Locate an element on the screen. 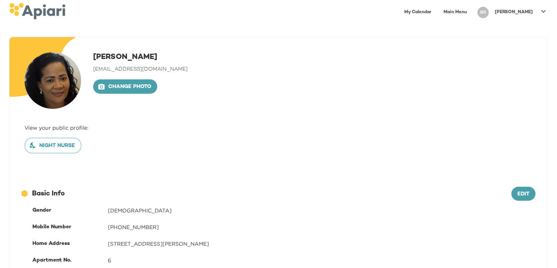  span: Edit is located at coordinates (524, 194).